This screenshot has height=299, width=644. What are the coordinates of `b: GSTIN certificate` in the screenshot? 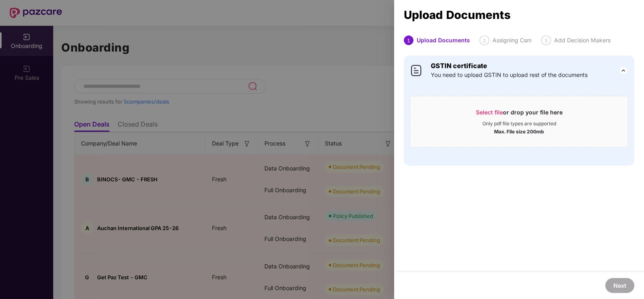 It's located at (459, 66).